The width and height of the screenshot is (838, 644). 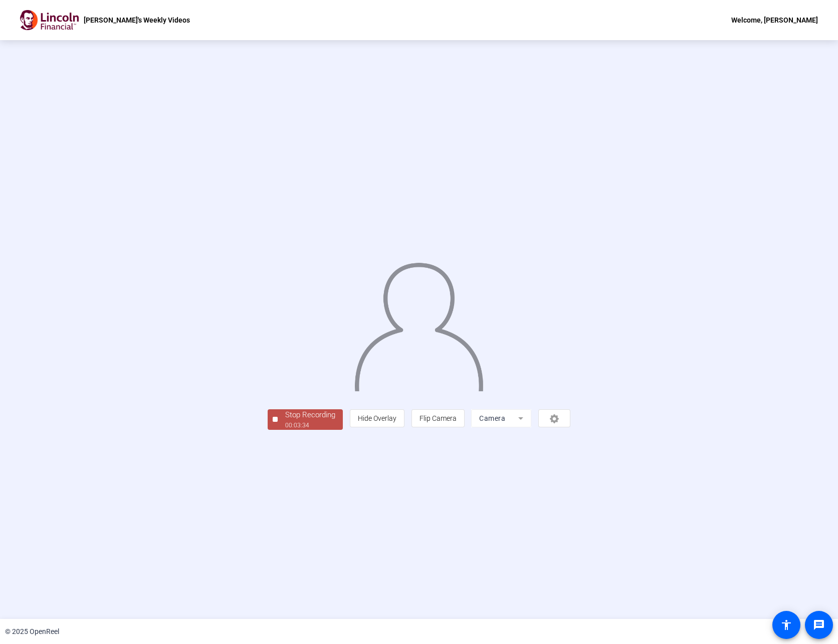 What do you see at coordinates (419, 323) in the screenshot?
I see `img: overlay` at bounding box center [419, 323].